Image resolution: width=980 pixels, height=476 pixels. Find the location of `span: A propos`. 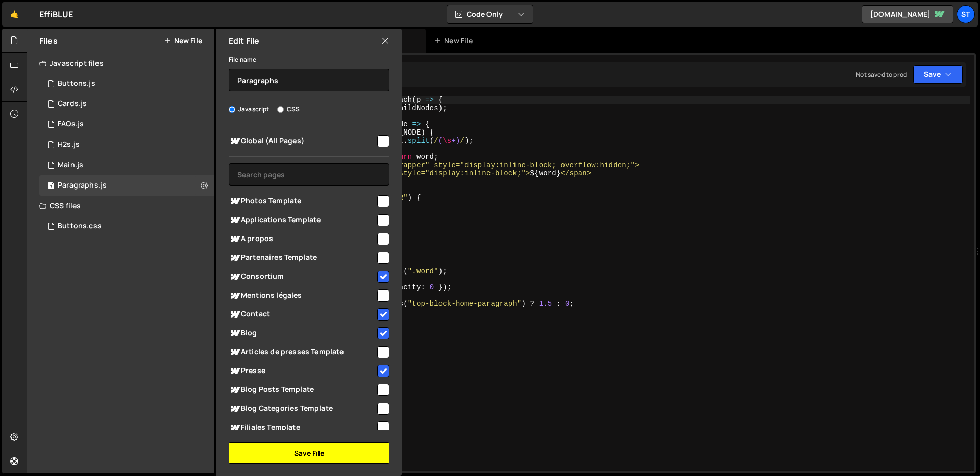

span: A propos is located at coordinates (302, 239).